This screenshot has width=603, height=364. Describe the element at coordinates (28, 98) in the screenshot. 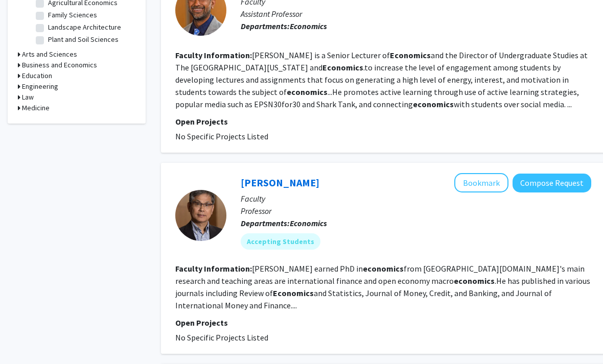

I see `h3: Law` at that location.